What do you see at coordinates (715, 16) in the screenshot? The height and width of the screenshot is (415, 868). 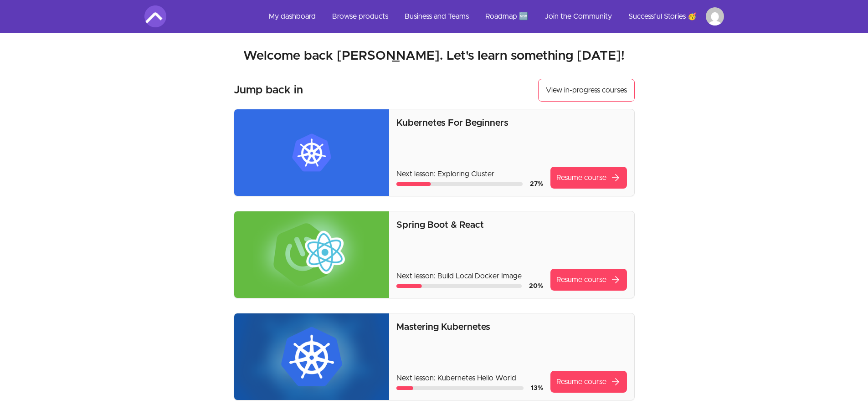 I see `img: Profile image for Raj Sivakumar` at bounding box center [715, 16].